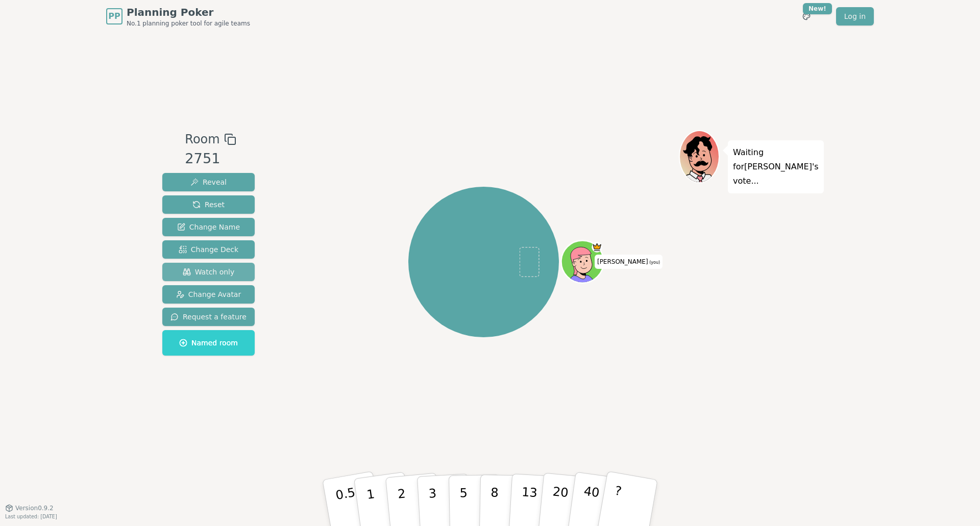 Image resolution: width=980 pixels, height=526 pixels. Describe the element at coordinates (208, 182) in the screenshot. I see `button: Reveal` at that location.